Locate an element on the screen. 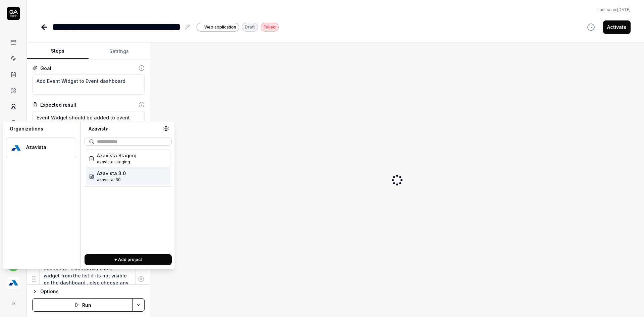  span: Web application is located at coordinates (220, 27).